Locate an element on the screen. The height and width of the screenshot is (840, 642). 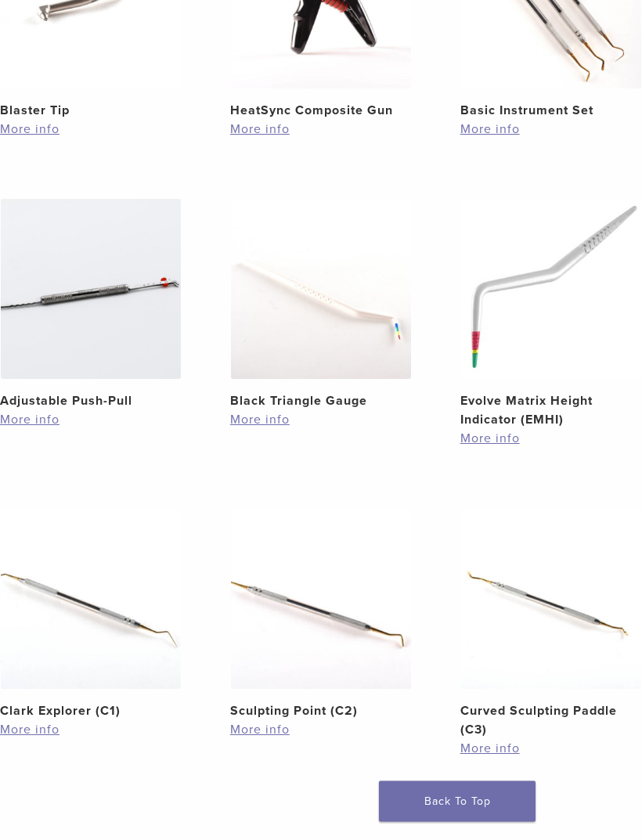
a: Sculpting Point (C2)Sculpting Point (C2) is located at coordinates (321, 615).